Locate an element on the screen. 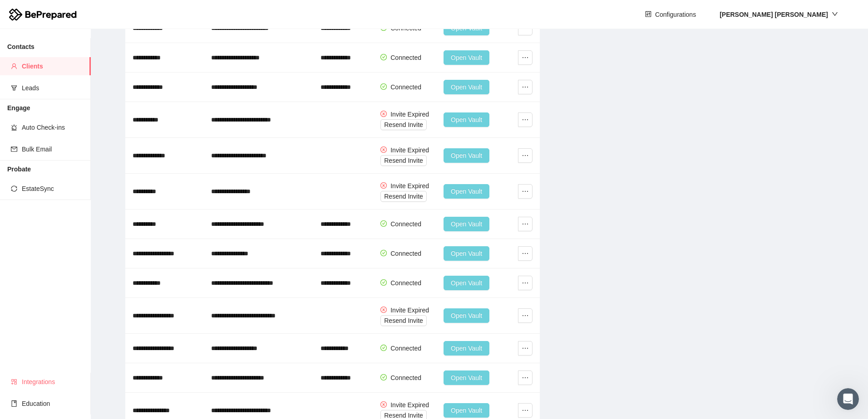 The width and height of the screenshot is (868, 419). span: Integrations is located at coordinates (53, 382).